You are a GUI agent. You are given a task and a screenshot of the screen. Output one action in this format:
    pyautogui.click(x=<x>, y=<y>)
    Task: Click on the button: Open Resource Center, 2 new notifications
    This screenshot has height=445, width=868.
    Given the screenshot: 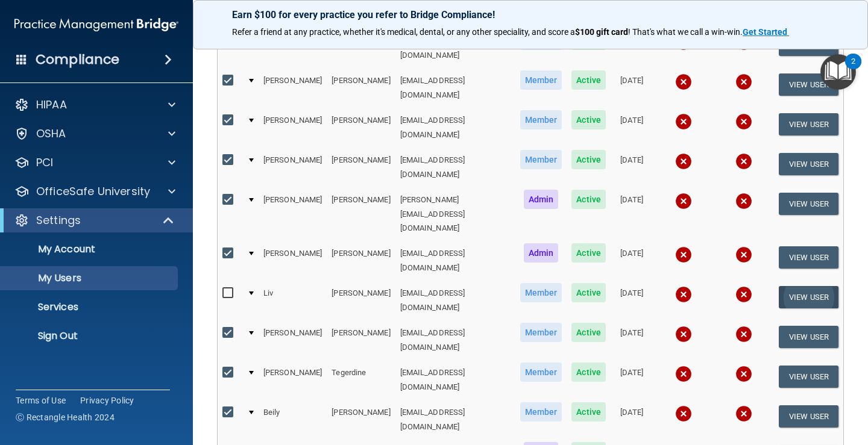 What is the action you would take?
    pyautogui.click(x=838, y=72)
    